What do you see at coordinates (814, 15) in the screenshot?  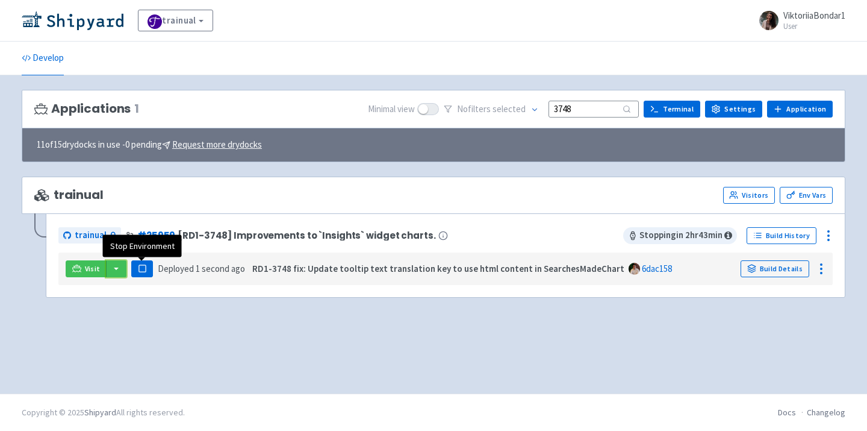 I see `span: ViktoriiaBondar1` at bounding box center [814, 15].